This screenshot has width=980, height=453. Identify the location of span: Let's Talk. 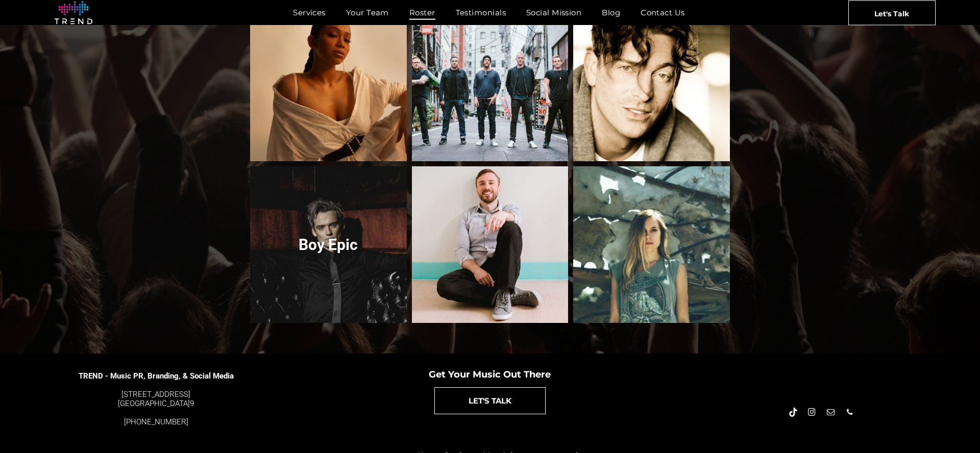
(892, 13).